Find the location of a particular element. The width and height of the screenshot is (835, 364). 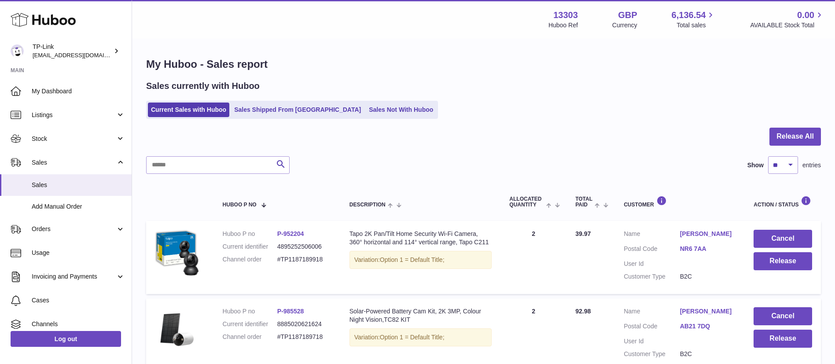

span: 92.98 is located at coordinates (583, 311).